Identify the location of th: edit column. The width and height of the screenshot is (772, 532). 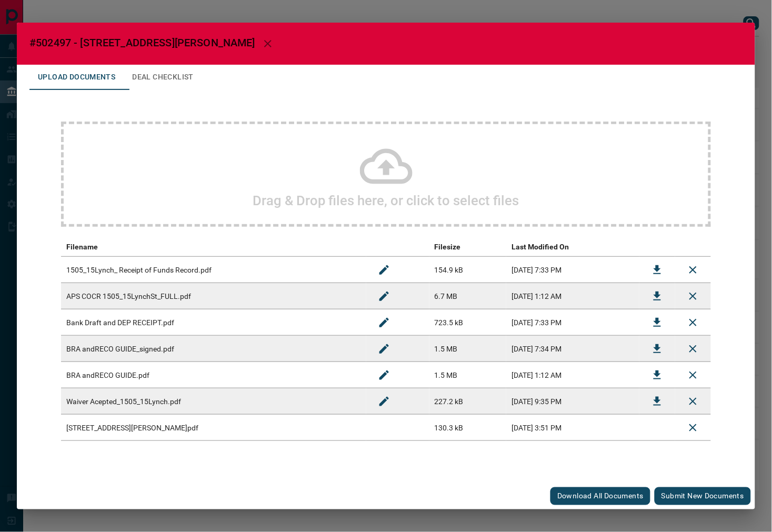
(398, 247).